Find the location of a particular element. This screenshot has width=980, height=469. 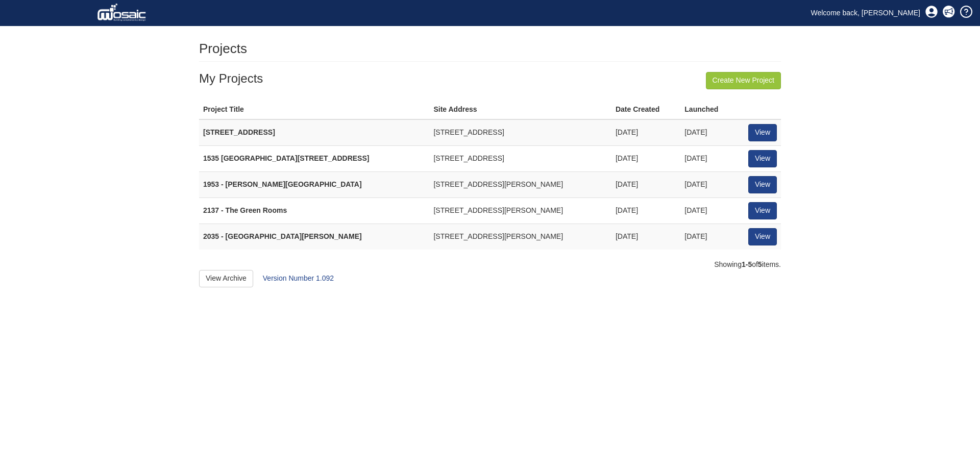

strong: 2137 - The Green Rooms is located at coordinates (245, 211).